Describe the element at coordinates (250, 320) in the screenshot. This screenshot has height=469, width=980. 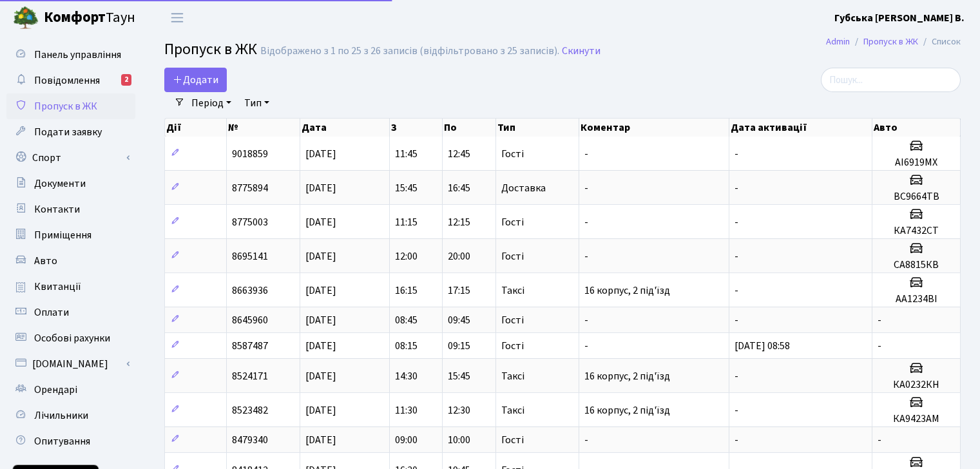
I see `span: 8645960` at that location.